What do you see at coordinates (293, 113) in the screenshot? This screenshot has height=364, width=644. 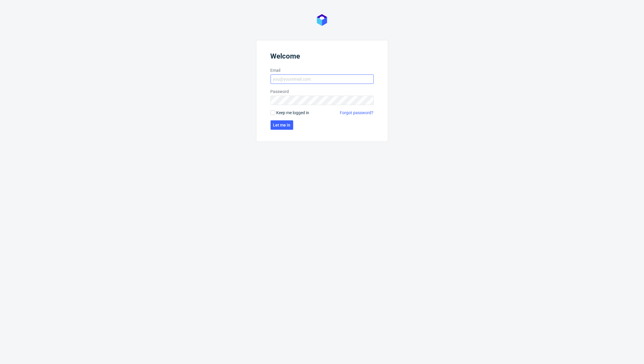 I see `span: Keep me logged in` at bounding box center [293, 113].